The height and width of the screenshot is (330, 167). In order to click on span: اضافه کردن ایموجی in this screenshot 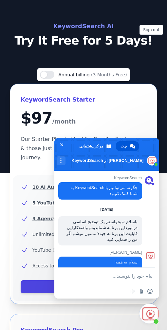, I will do `click(150, 291)`.